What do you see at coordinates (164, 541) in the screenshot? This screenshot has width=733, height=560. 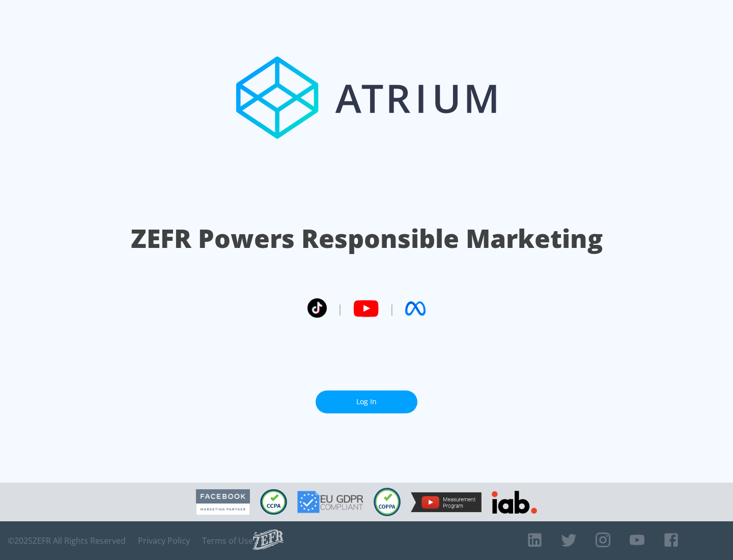 I see `a: Privacy Policy` at bounding box center [164, 541].